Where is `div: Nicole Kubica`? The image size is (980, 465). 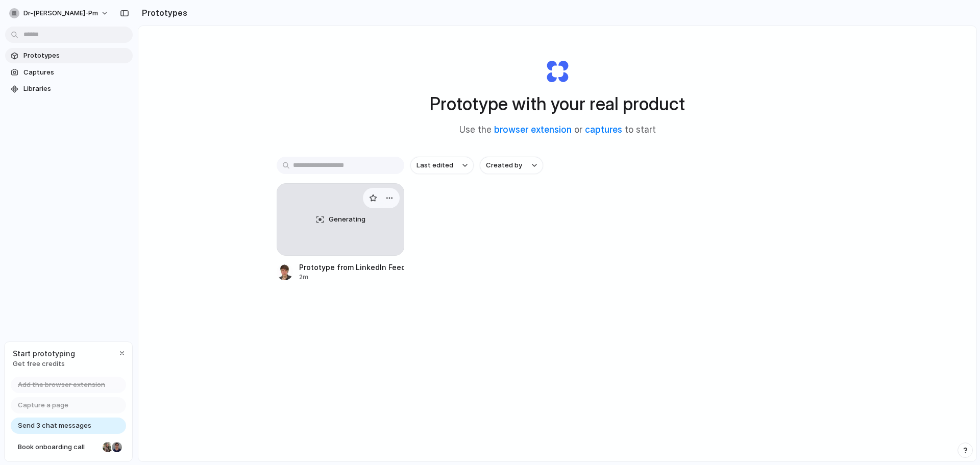
div: Nicole Kubica is located at coordinates (107, 447).